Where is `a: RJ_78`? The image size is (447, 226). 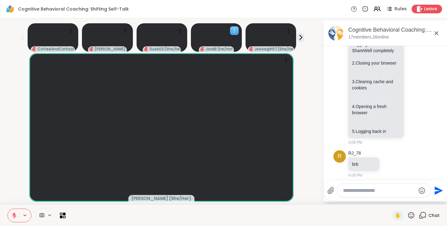 a: RJ_78 is located at coordinates (354, 153).